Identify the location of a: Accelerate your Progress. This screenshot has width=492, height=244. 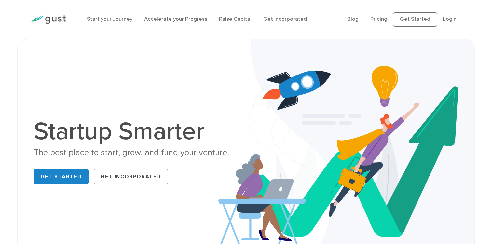
(176, 19).